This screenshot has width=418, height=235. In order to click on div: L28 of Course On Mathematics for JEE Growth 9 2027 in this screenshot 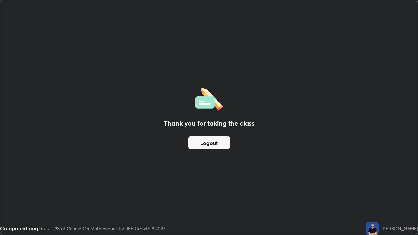, I will do `click(109, 229)`.